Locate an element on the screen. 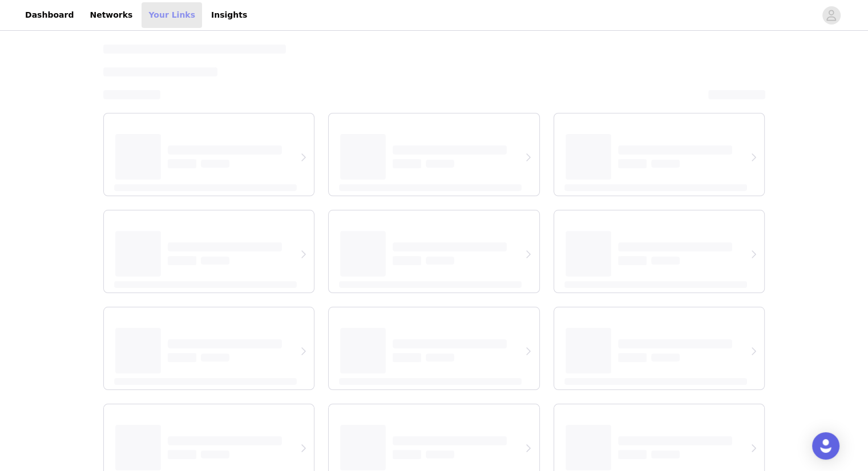 The height and width of the screenshot is (471, 868). div: avatar is located at coordinates (831, 16).